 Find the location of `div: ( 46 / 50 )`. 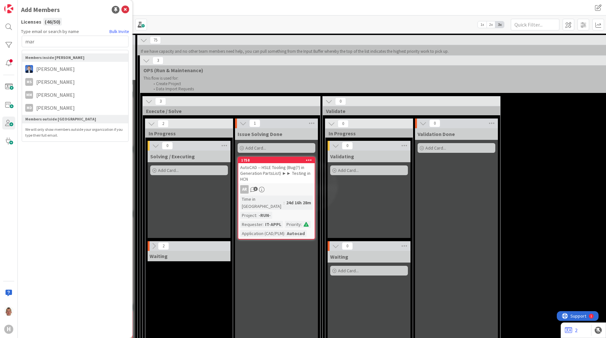

div: ( 46 / 50 ) is located at coordinates (52, 22).